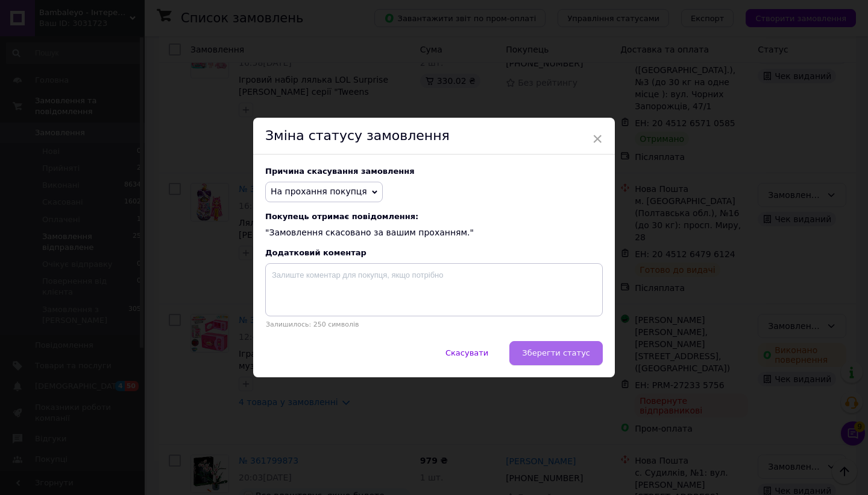  Describe the element at coordinates (434, 225) in the screenshot. I see `div: "Замовлення скасовано за вашим проханням."` at that location.